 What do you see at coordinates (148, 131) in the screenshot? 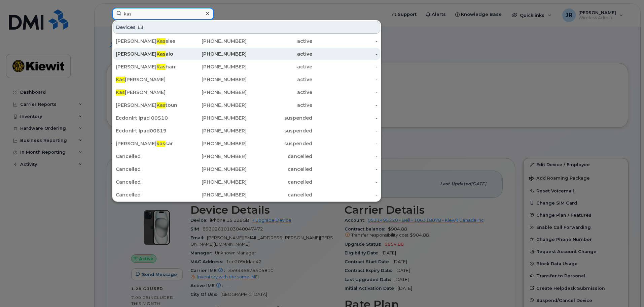
I see `div: Ecdonlrt Ipad00619` at bounding box center [148, 131].